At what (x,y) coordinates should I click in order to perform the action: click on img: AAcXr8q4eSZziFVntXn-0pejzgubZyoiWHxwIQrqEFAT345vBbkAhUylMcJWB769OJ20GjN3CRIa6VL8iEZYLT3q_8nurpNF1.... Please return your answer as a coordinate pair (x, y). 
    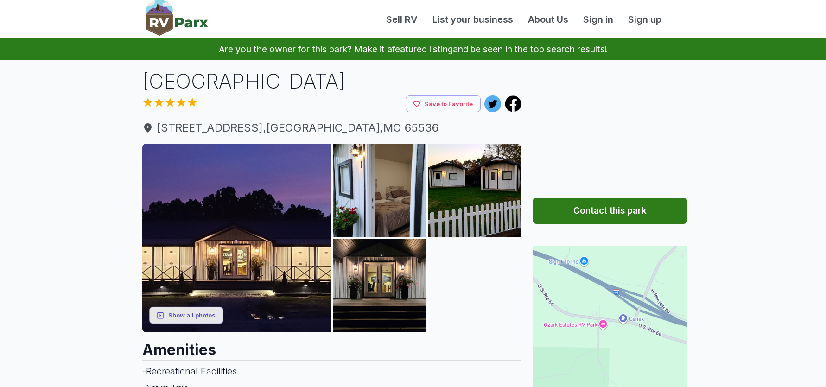
    Looking at the image, I should click on (379, 285).